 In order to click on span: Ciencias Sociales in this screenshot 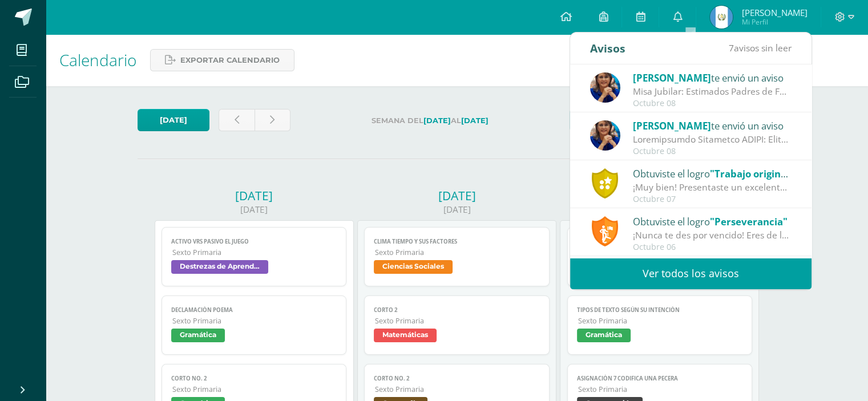, I will do `click(413, 267)`.